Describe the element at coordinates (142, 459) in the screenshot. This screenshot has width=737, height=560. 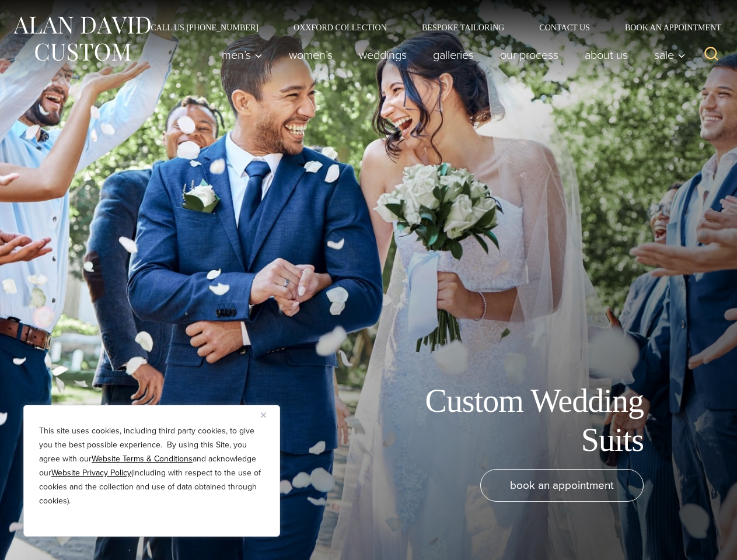
I see `a: Website Terms & Conditions` at that location.